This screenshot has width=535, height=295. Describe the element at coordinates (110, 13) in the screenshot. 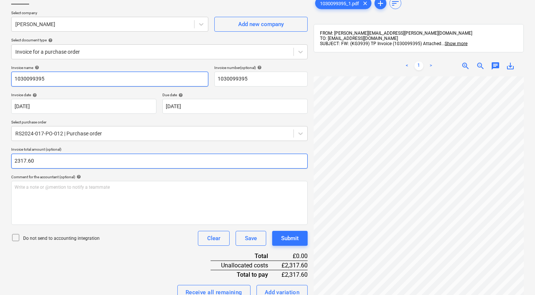

I see `p: Select company` at that location.